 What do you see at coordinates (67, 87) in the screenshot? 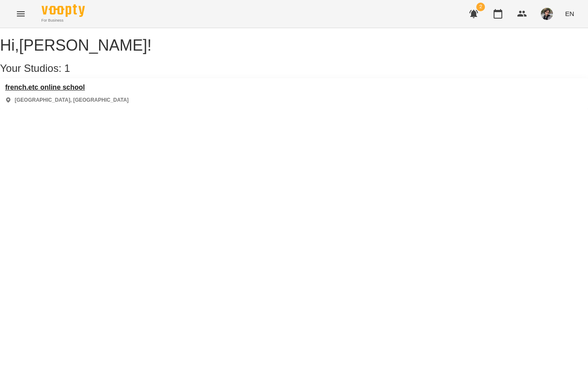
I see `a: french.etc online school` at bounding box center [67, 87].